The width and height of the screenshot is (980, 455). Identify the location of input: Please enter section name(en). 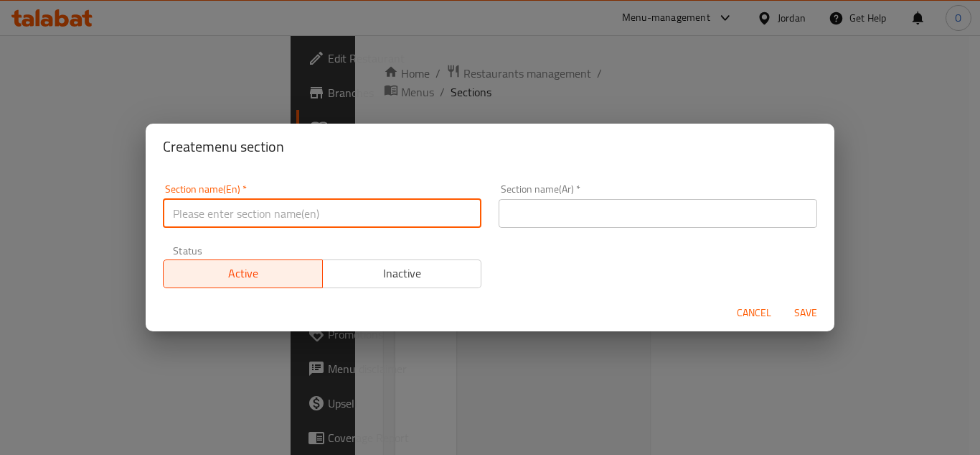
(322, 213).